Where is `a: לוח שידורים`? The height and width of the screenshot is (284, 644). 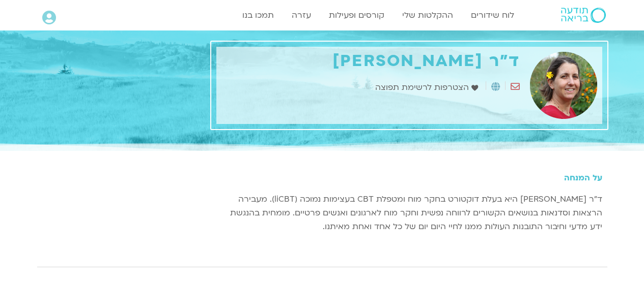
a: לוח שידורים is located at coordinates (493, 15).